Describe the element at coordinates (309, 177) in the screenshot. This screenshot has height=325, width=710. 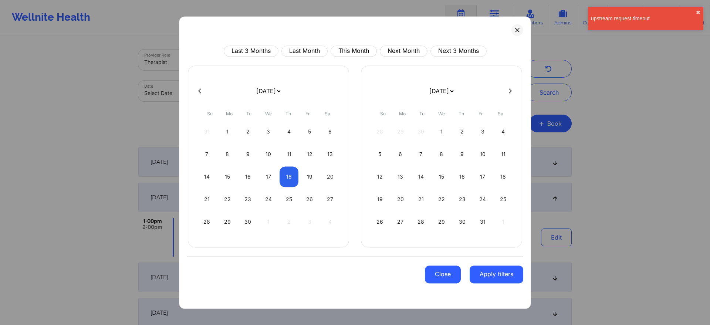
I see `div: Fri Sep 19 2025` at that location.